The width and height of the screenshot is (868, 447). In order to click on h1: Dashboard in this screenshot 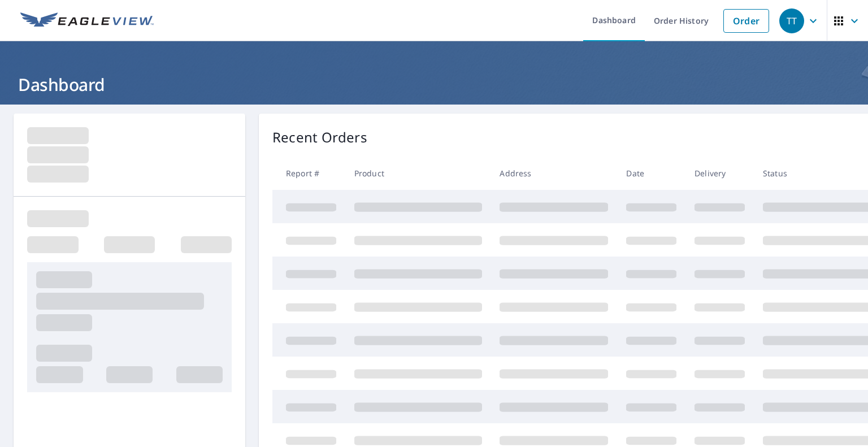, I will do `click(434, 84)`.